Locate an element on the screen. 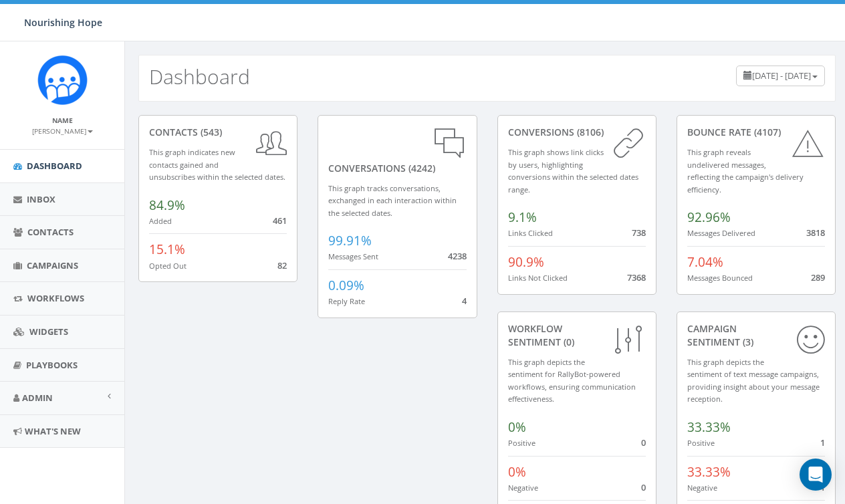 The width and height of the screenshot is (845, 504). small: This graph indicates new contacts gained and unsubscribes within the selected dates. is located at coordinates (218, 165).